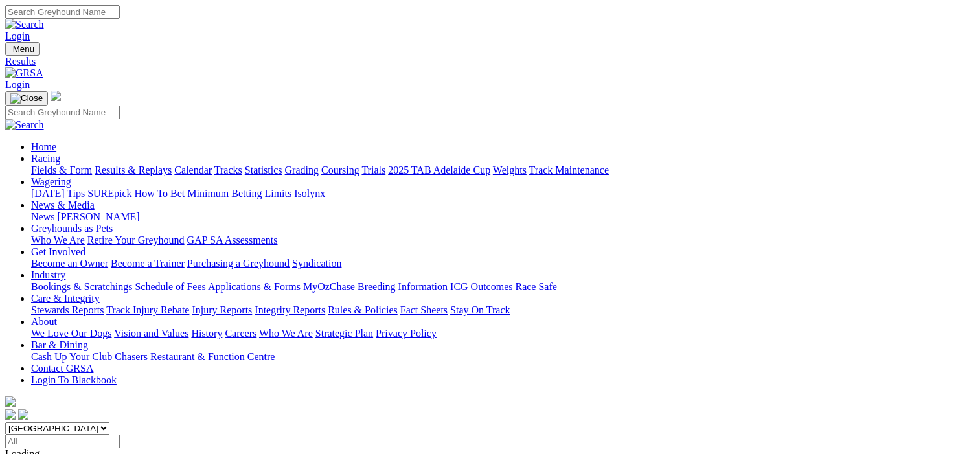 Image resolution: width=980 pixels, height=454 pixels. What do you see at coordinates (23, 49) in the screenshot?
I see `span: Menu` at bounding box center [23, 49].